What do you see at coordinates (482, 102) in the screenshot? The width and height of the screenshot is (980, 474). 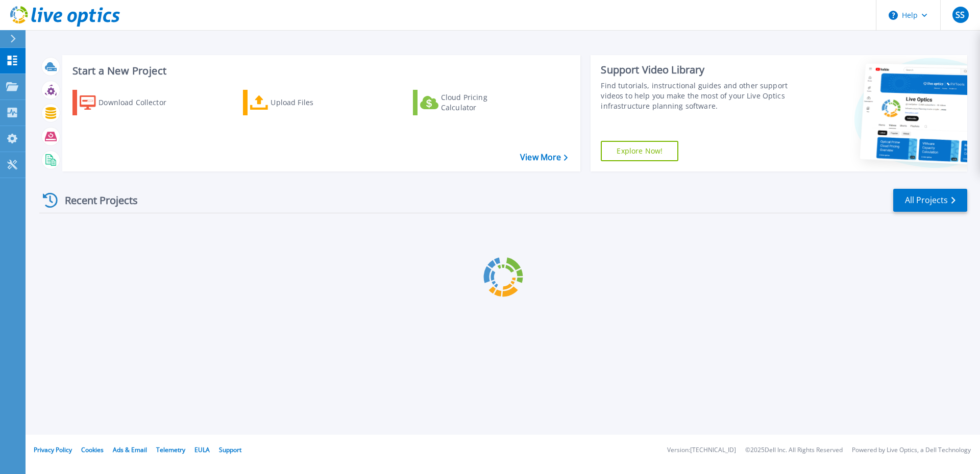 I see `div: Cloud Pricing Calculator` at bounding box center [482, 102].